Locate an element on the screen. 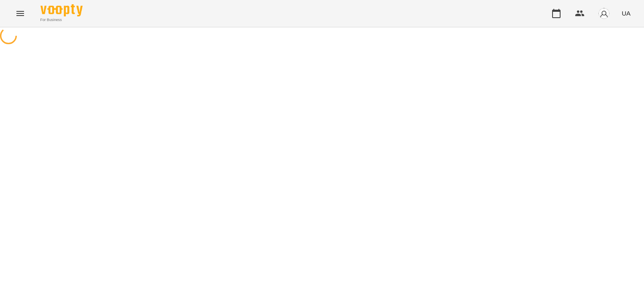 The image size is (644, 298). button: Menu is located at coordinates (20, 14).